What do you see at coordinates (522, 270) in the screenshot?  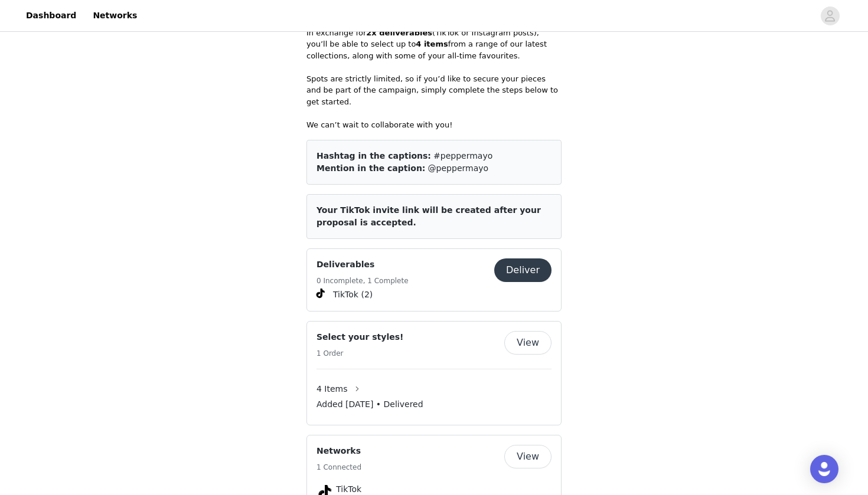 I see `button: Deliver` at bounding box center [522, 270].